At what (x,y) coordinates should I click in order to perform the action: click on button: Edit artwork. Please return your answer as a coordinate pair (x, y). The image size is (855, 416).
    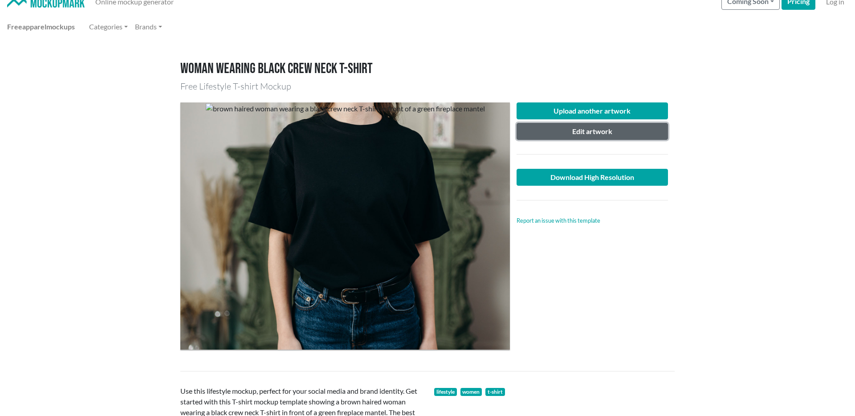
    Looking at the image, I should click on (592, 131).